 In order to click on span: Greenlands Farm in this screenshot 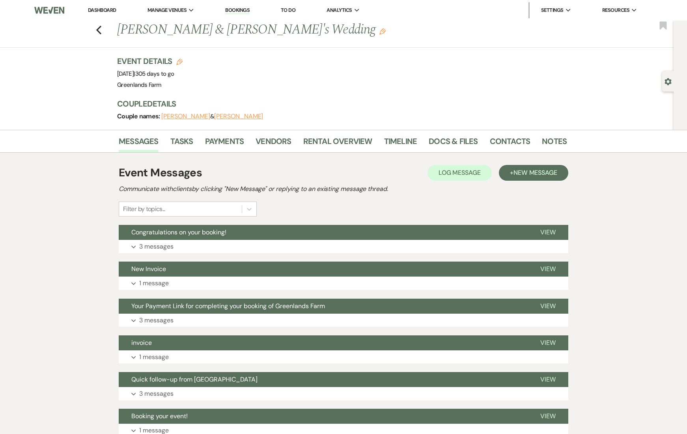, I will do `click(139, 85)`.